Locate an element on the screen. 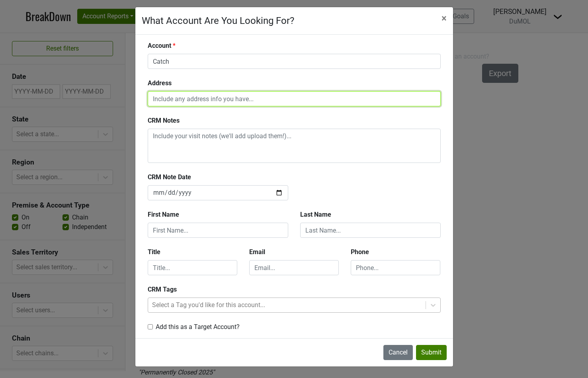 This screenshot has height=378, width=588. div: What Account Are You Looking For? is located at coordinates (218, 21).